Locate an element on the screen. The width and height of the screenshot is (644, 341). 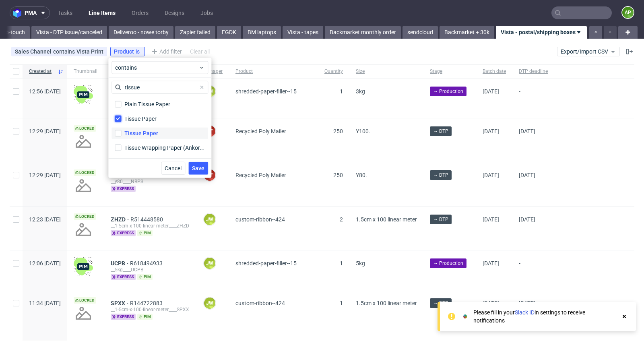
span: Product is located at coordinates (125, 52).